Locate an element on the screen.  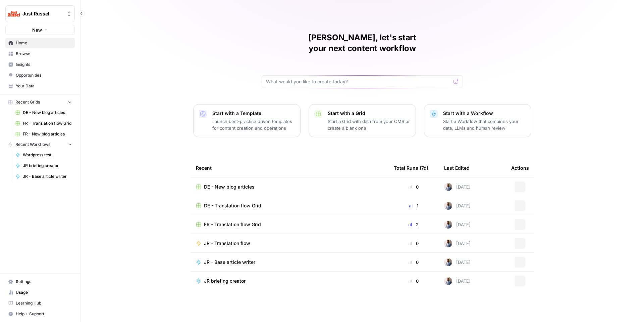
span: Wordpress test is located at coordinates (47, 155).